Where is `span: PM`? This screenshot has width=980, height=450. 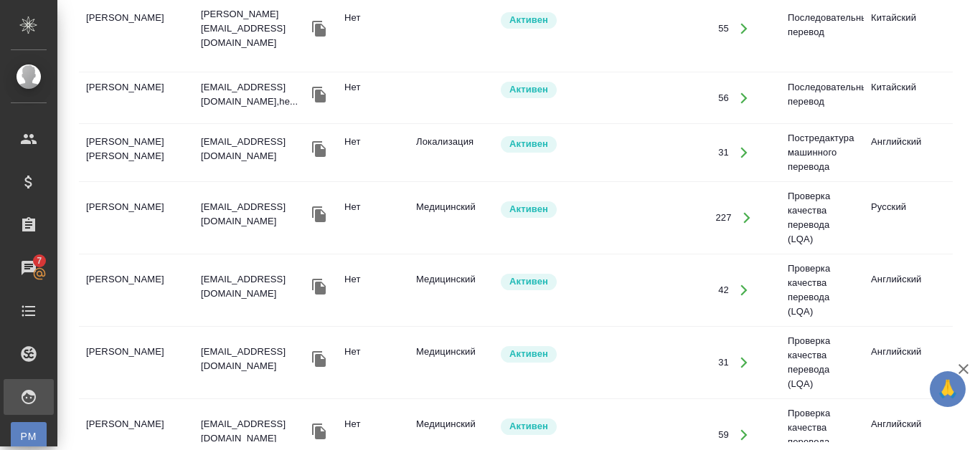 span: PM is located at coordinates (29, 437).